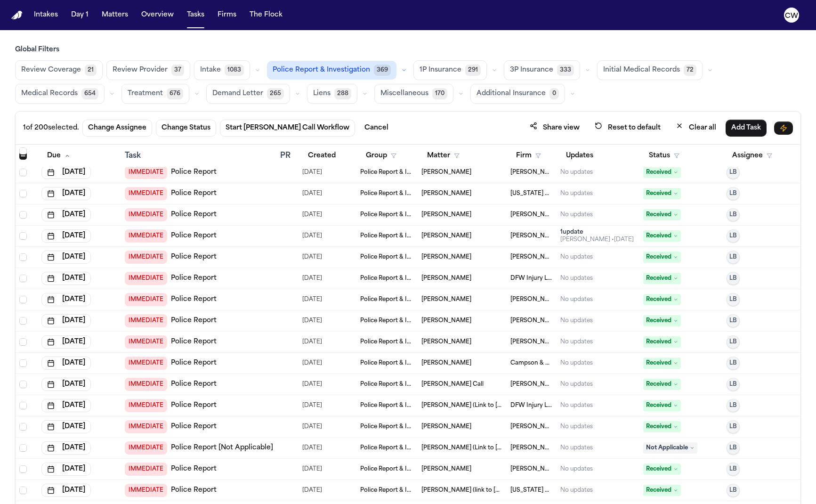 This screenshot has height=504, width=816. Describe the element at coordinates (752, 156) in the screenshot. I see `button: Assignee` at that location.